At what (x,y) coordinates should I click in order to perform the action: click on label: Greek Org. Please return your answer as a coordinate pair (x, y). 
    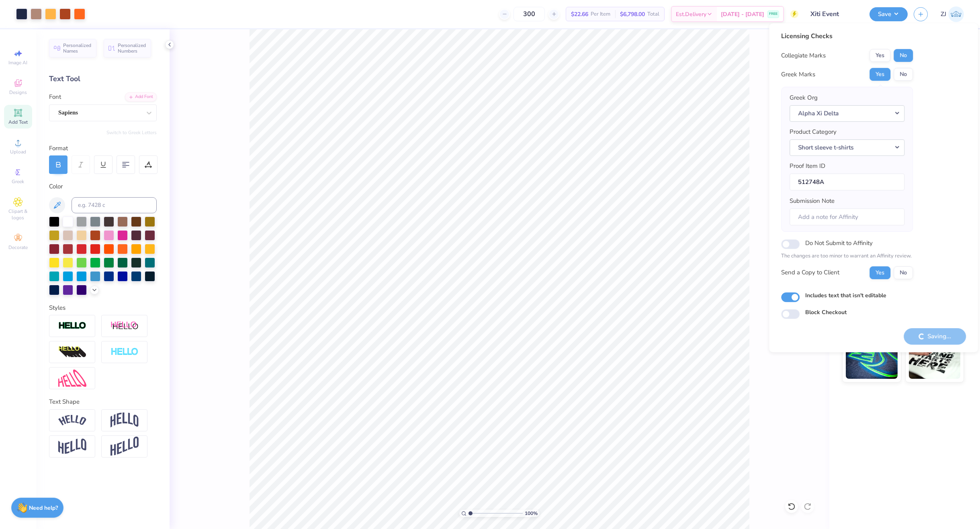
    Looking at the image, I should click on (803, 98).